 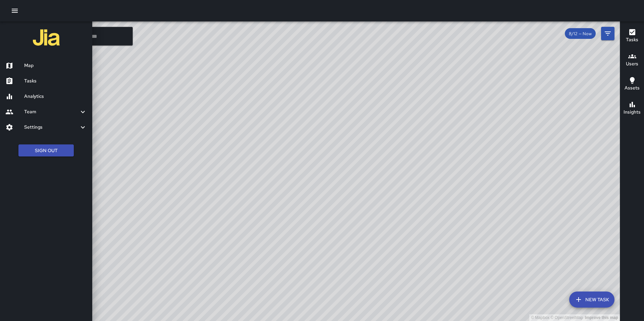 I want to click on button: New Task, so click(x=592, y=300).